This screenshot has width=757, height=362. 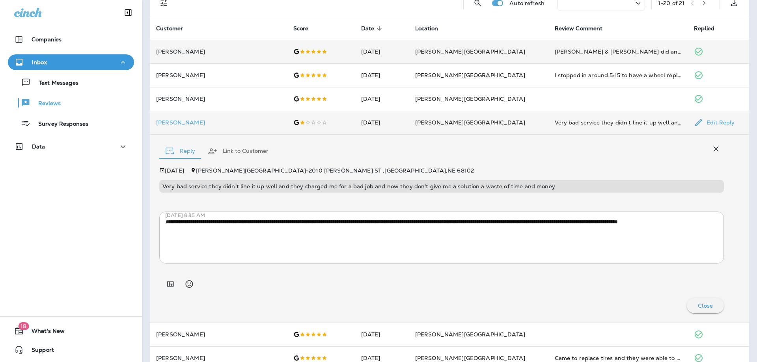 I want to click on button: Survey Responses, so click(x=71, y=123).